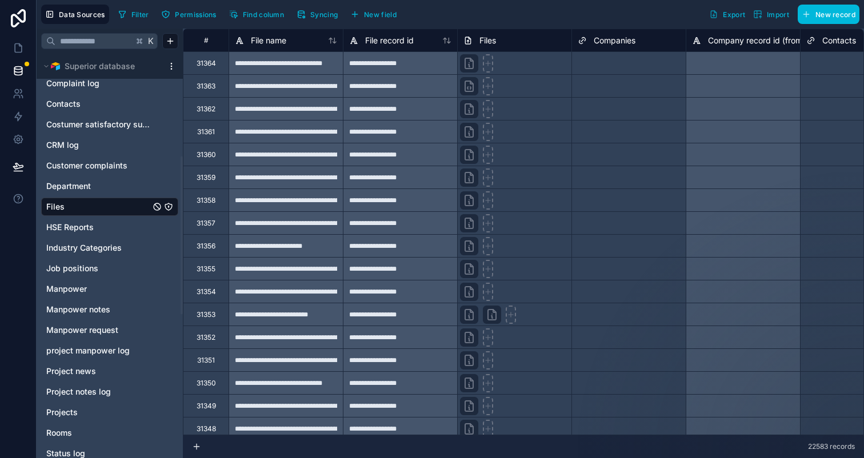 This screenshot has height=458, width=864. Describe the element at coordinates (98, 125) in the screenshot. I see `a: Costumer satisfactory survey` at that location.